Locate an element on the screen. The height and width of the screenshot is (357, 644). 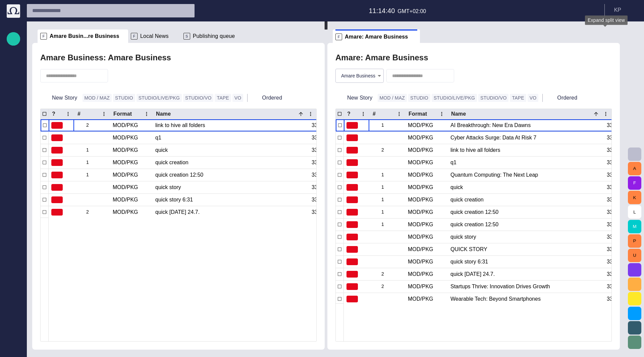
div: Quantum Computing: The Next Leap is located at coordinates (526, 175).